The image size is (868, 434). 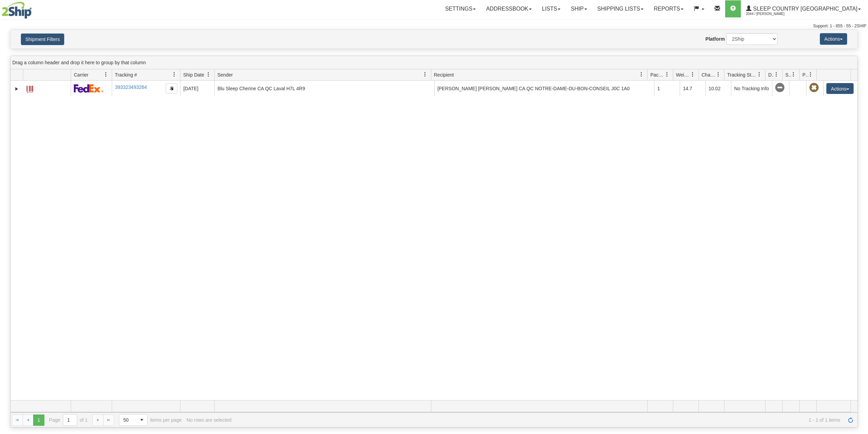 I want to click on td: 1, so click(x=667, y=88).